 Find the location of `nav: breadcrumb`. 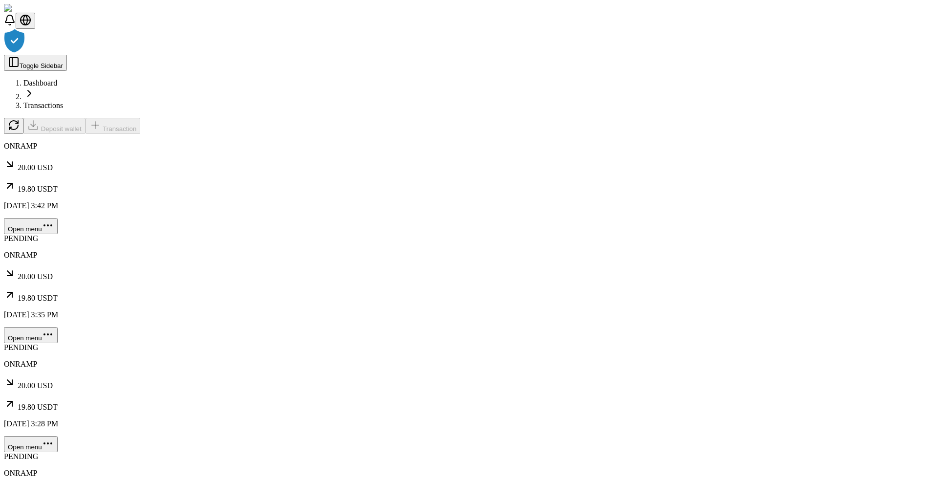

nav: breadcrumb is located at coordinates (469, 94).